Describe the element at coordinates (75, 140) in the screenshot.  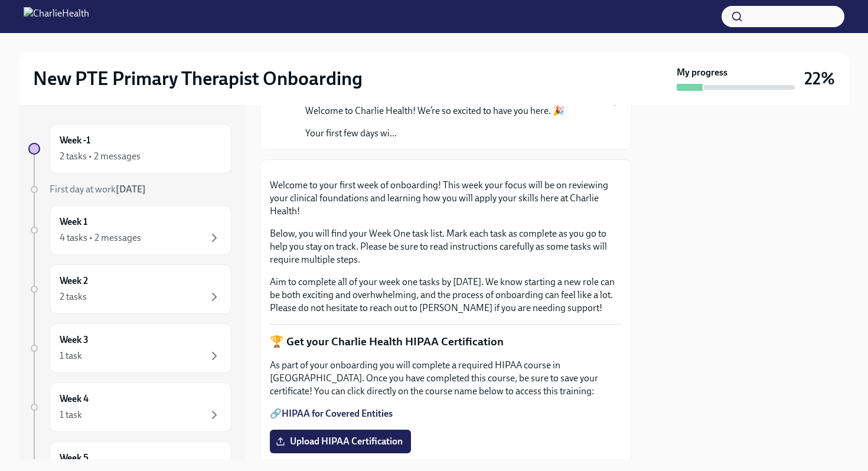
I see `h6: Week -1` at that location.